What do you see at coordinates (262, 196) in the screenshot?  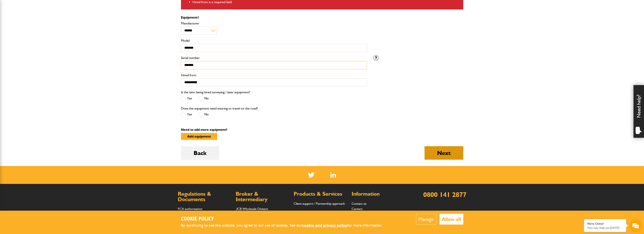 I see `h2: Broker & Intermediary` at bounding box center [262, 196].